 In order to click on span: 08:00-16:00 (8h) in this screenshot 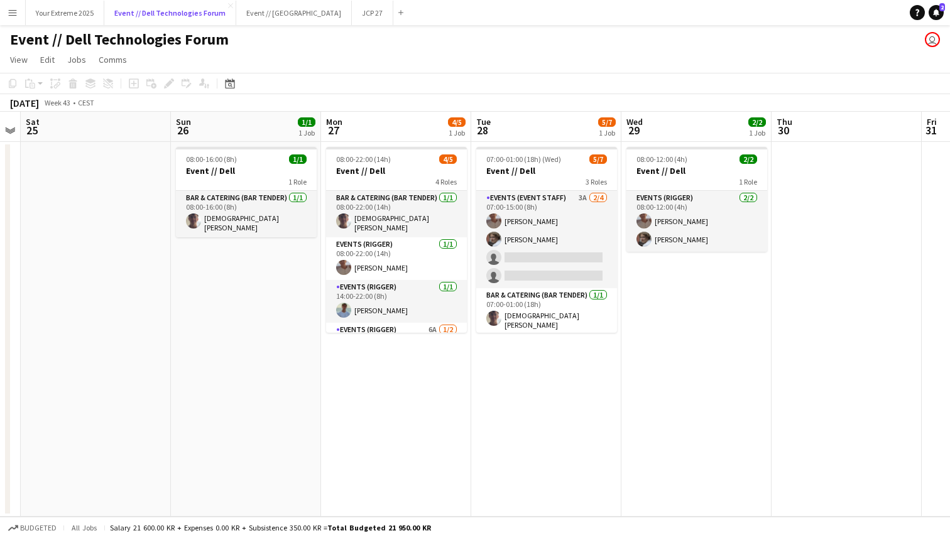, I will do `click(211, 159)`.